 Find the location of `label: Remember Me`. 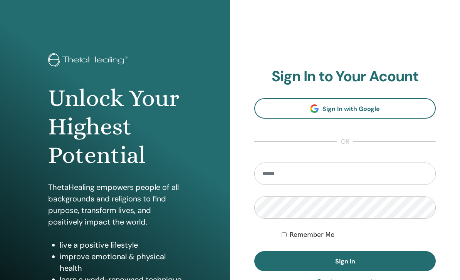

label: Remember Me is located at coordinates (312, 235).